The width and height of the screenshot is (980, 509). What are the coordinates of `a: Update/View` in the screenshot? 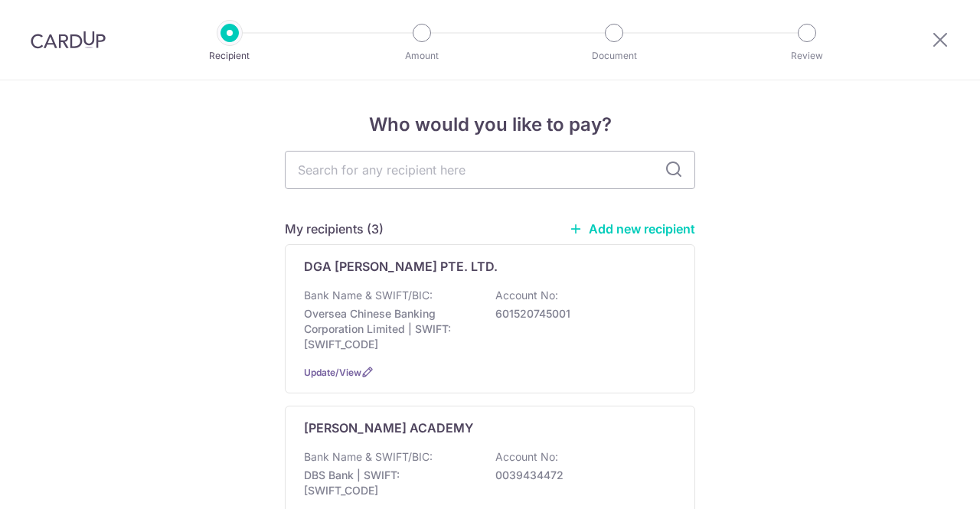 It's located at (332, 372).